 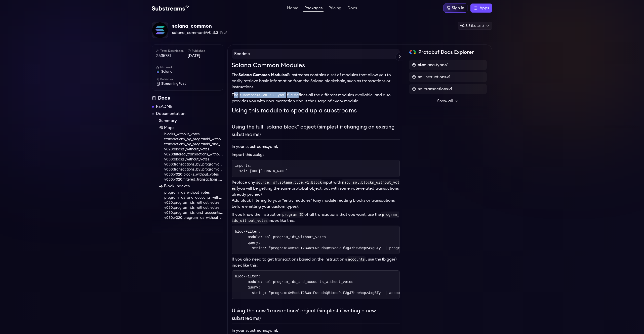 What do you see at coordinates (455, 8) in the screenshot?
I see `a: Sign in` at bounding box center [455, 8].